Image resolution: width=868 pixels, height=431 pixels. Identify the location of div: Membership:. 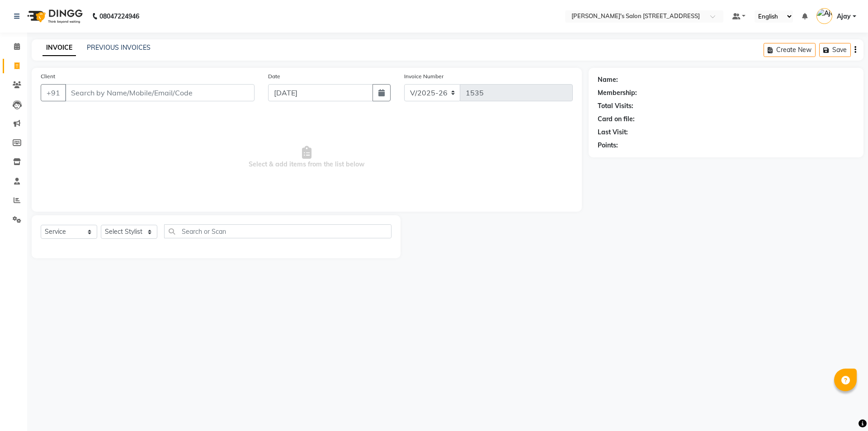
(617, 93).